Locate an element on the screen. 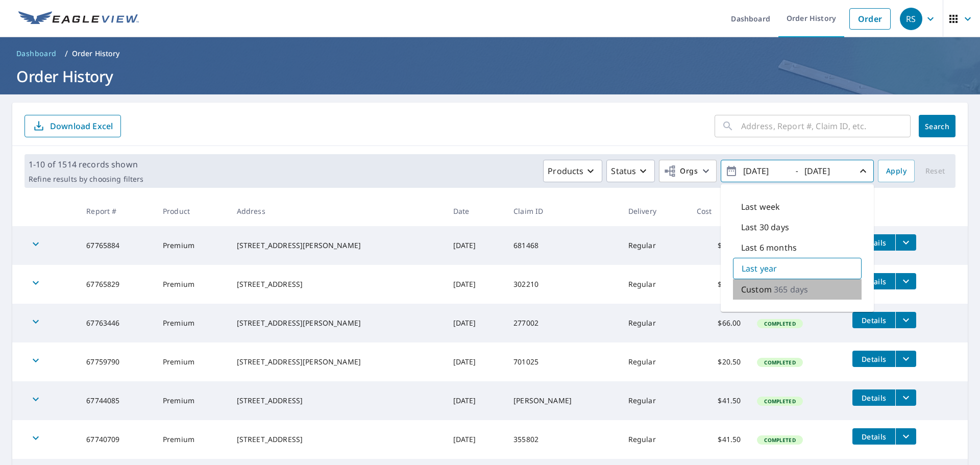 The height and width of the screenshot is (465, 980). p: Refine results by choosing filters is located at coordinates (86, 179).